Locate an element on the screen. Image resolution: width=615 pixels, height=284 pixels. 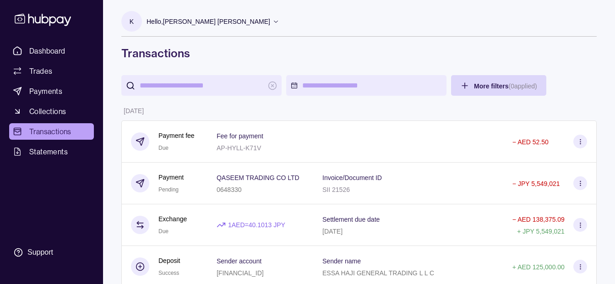
button: More filters(0applied) is located at coordinates (499, 85).